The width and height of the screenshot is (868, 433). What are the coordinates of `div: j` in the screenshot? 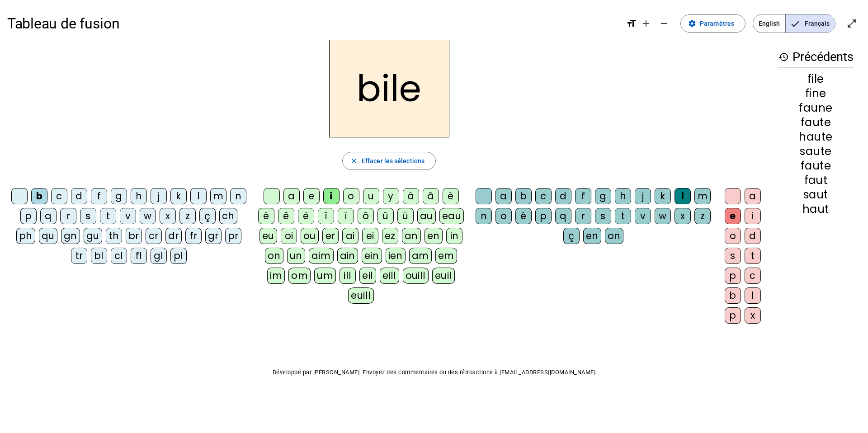 It's located at (643, 196).